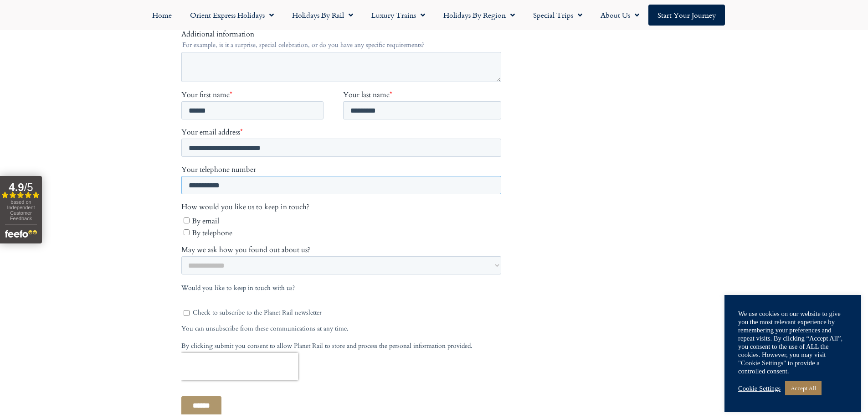 The height and width of the screenshot is (419, 868). Describe the element at coordinates (185, 209) in the screenshot. I see `span: Your last name` at that location.